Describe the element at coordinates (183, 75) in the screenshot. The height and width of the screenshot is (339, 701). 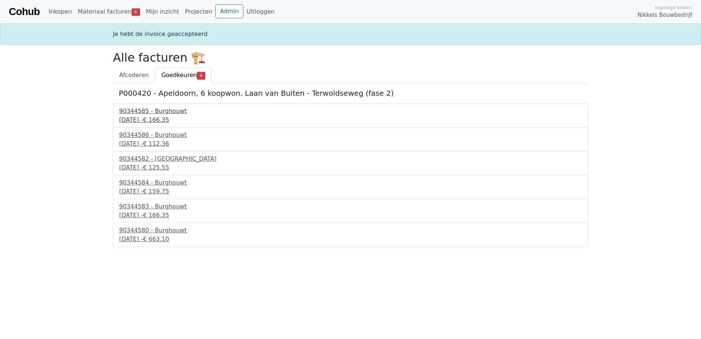
I see `a: Goedkeuren6` at that location.